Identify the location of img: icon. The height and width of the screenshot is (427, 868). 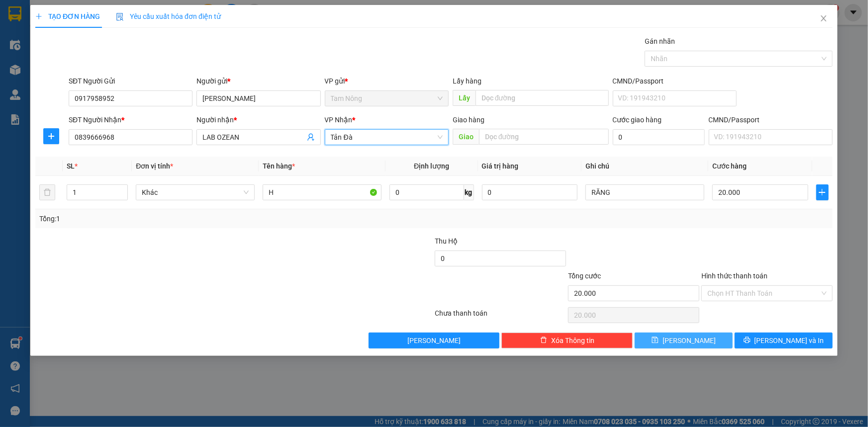
(120, 17).